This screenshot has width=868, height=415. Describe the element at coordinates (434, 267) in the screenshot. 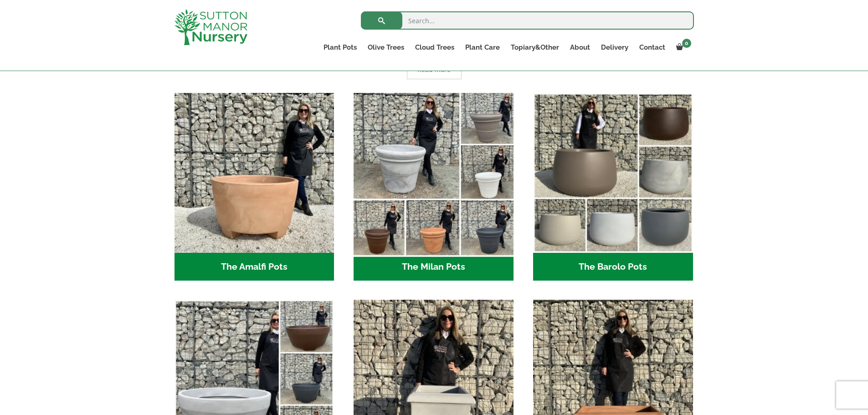

I see `h2: The Milan Pots` at that location.